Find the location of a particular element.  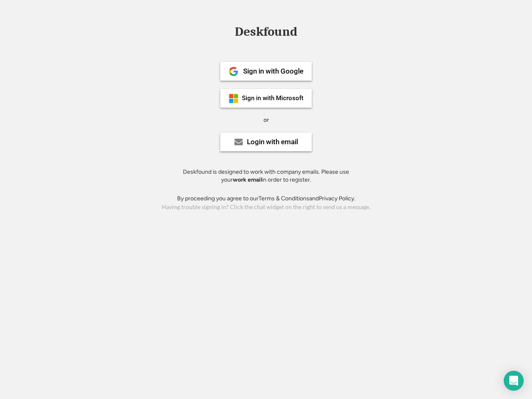

div: Sign in with Microsoft is located at coordinates (273, 98).